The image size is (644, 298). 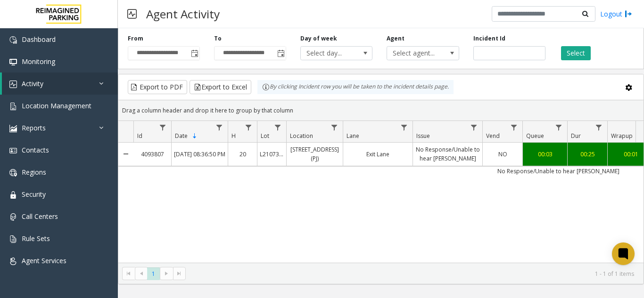 What do you see at coordinates (412, 273) in the screenshot?
I see `kendo-pager-info: 1 - 1 of 1 items` at bounding box center [412, 273].